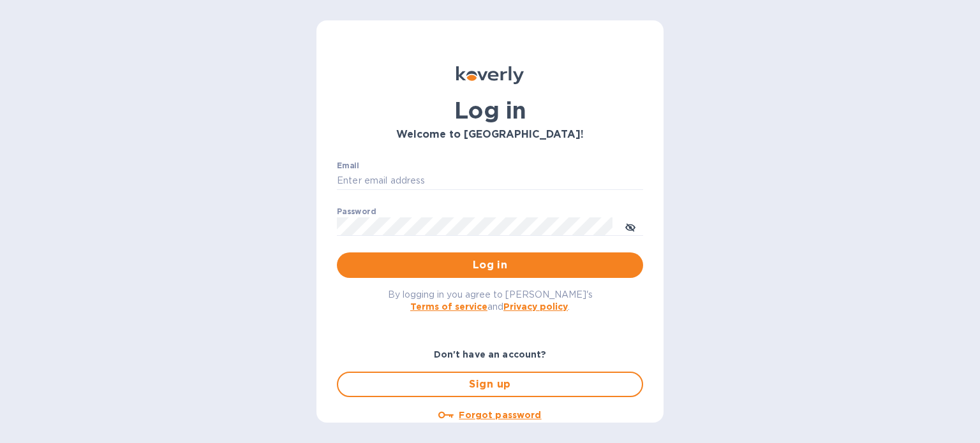 This screenshot has height=443, width=980. I want to click on label: Password, so click(356, 212).